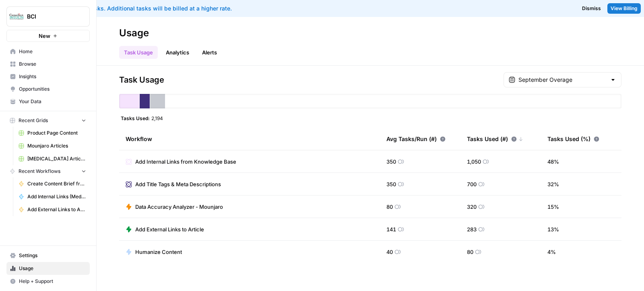 Image resolution: width=644 pixels, height=291 pixels. What do you see at coordinates (52, 102) in the screenshot?
I see `span: Your Data` at bounding box center [52, 102].